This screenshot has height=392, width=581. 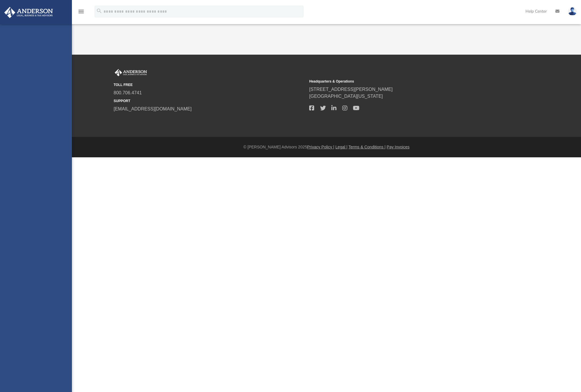 What do you see at coordinates (81, 12) in the screenshot?
I see `i: menu` at bounding box center [81, 12].